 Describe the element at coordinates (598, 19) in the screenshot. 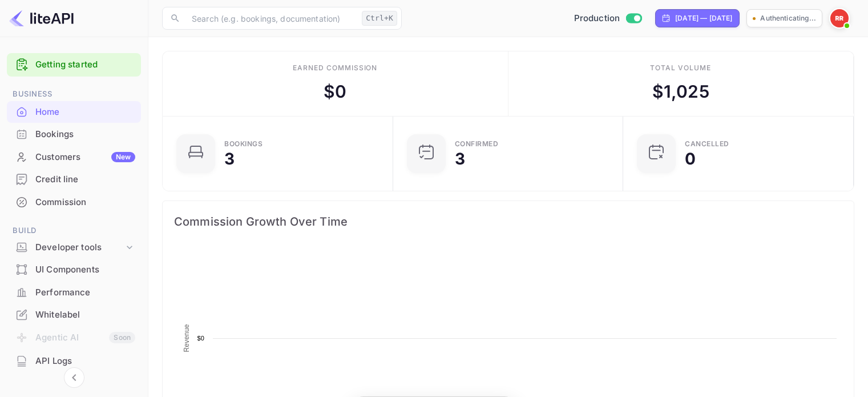

I see `span: Production` at that location.